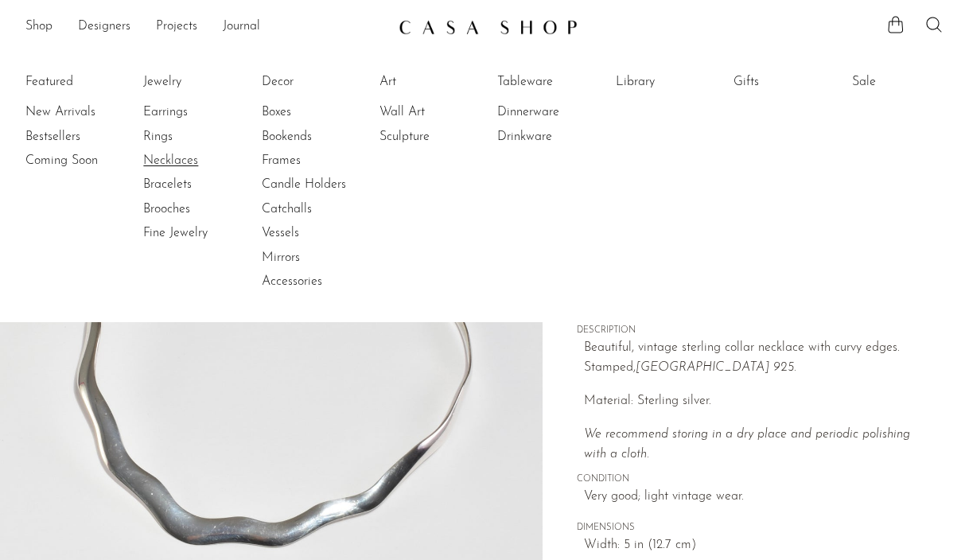 This screenshot has width=969, height=560. I want to click on a: Rings, so click(203, 137).